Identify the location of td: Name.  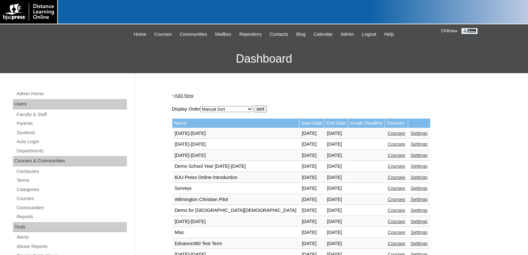
(235, 123).